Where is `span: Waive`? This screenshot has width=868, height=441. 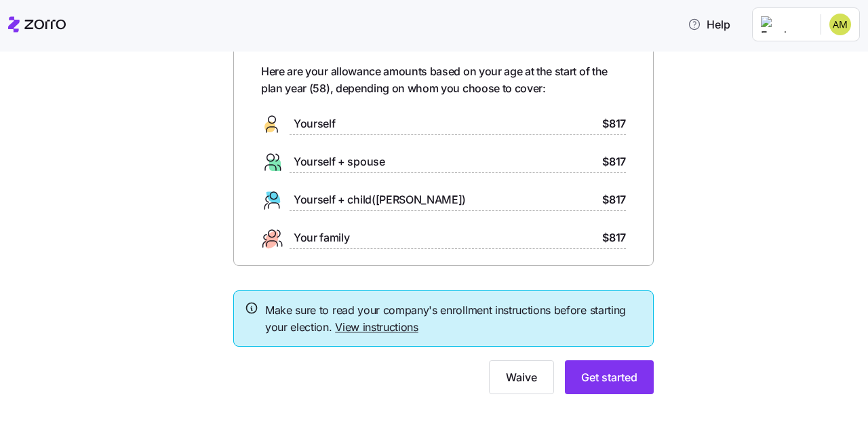
span: Waive is located at coordinates (522, 377).